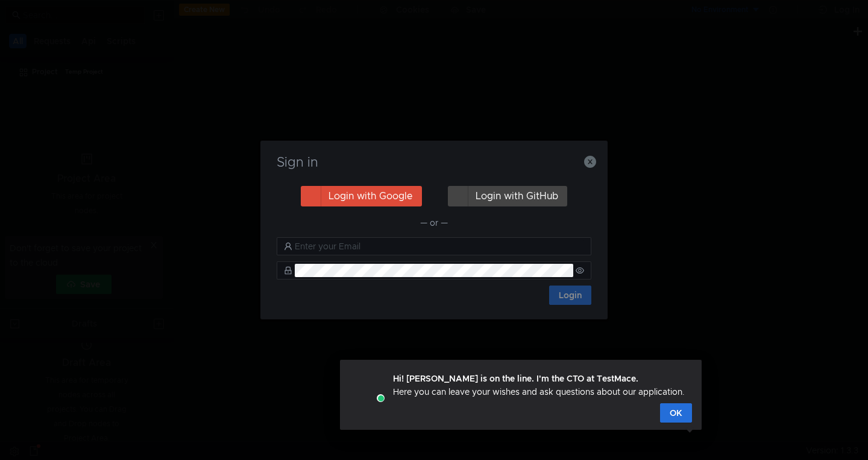 This screenshot has height=460, width=868. I want to click on button: Login with Google, so click(361, 197).